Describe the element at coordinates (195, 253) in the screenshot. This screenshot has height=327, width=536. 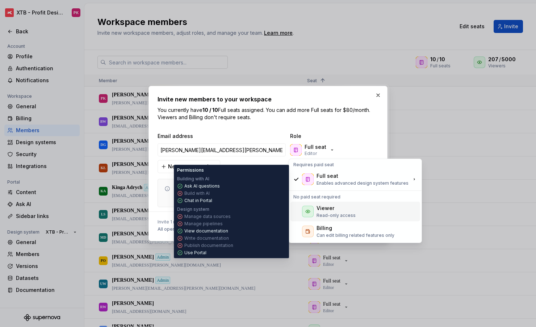
I see `p: Use Portal` at that location.